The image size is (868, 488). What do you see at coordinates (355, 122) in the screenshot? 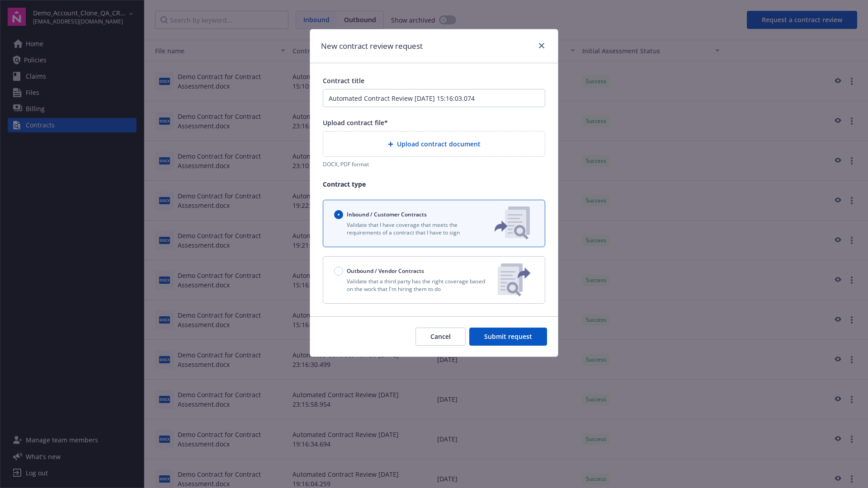
I see `span: Upload contract file*` at bounding box center [355, 122].